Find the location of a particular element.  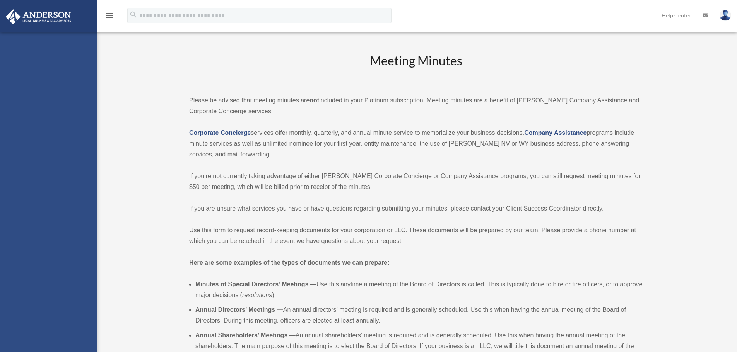

p: Please be advised that meeting minutes are included in your Platinum subscription. Meeting minute... is located at coordinates (416, 106).